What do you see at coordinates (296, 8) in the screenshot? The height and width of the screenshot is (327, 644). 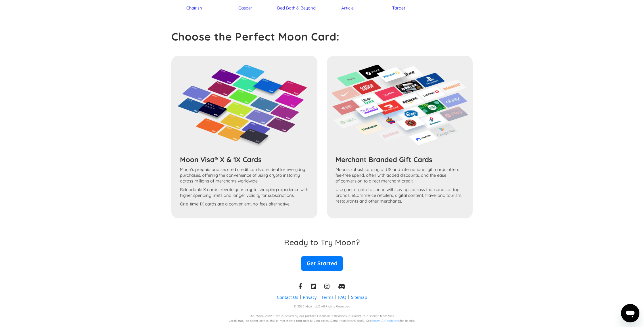 I see `div: Bed Bath & Beyond` at bounding box center [296, 8].